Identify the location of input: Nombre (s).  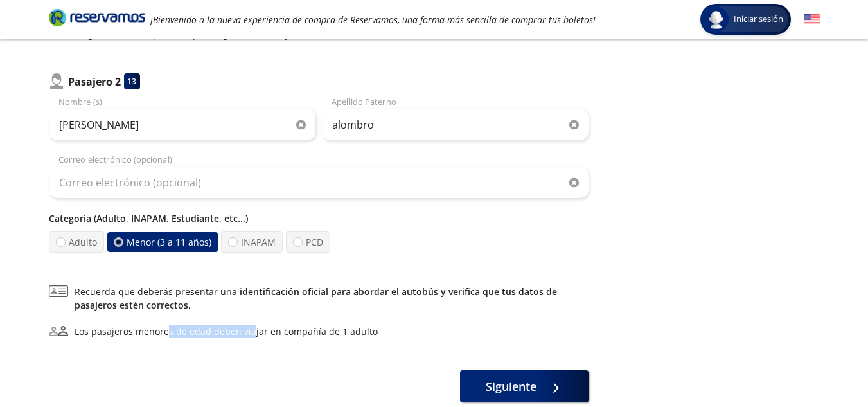
(182, 125).